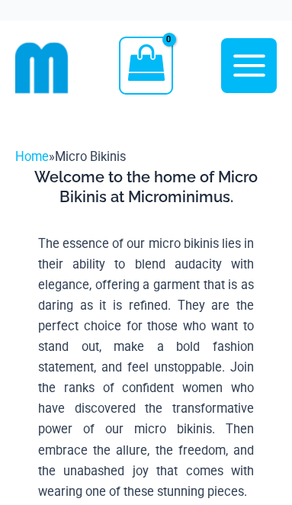 This screenshot has height=505, width=292. I want to click on span: Micro Bikinis, so click(90, 156).